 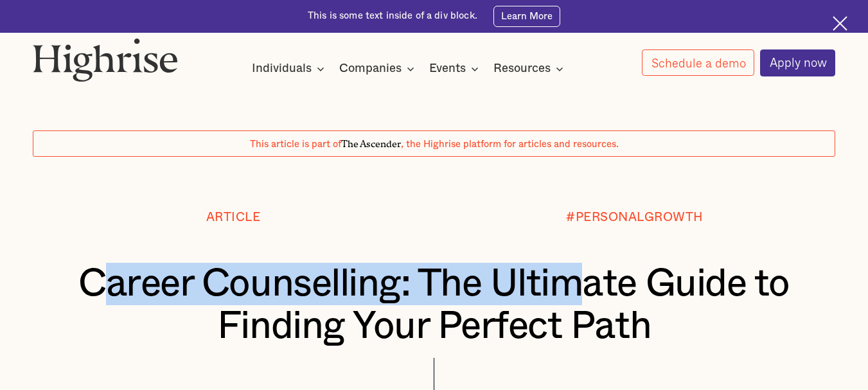 What do you see at coordinates (106, 60) in the screenshot?
I see `img: Highrise logo` at bounding box center [106, 60].